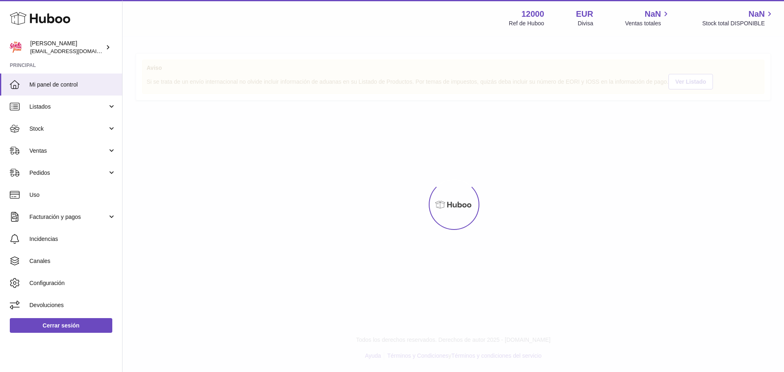 This screenshot has height=372, width=784. Describe the element at coordinates (533, 14) in the screenshot. I see `strong: 12000` at that location.